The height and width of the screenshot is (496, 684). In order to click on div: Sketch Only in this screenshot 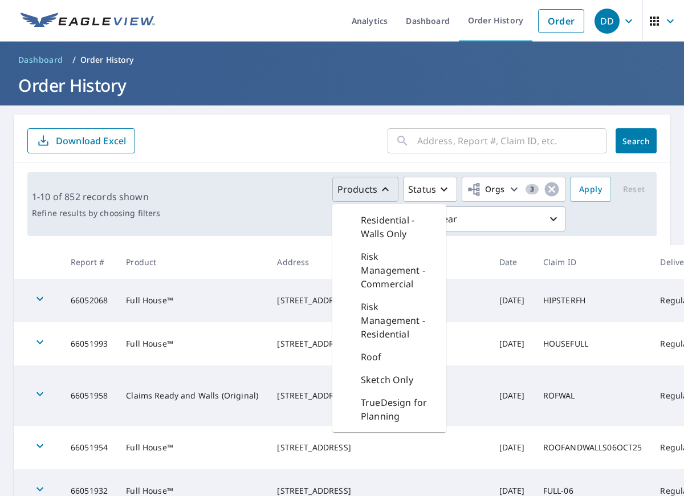, I will do `click(389, 379)`.